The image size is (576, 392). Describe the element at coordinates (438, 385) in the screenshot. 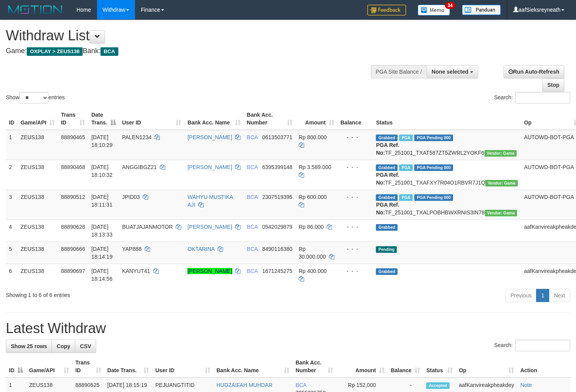

I see `span: Accepted` at that location.